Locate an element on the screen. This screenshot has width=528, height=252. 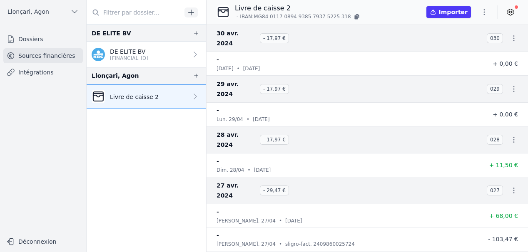
span: 027 is located at coordinates (494, 191).